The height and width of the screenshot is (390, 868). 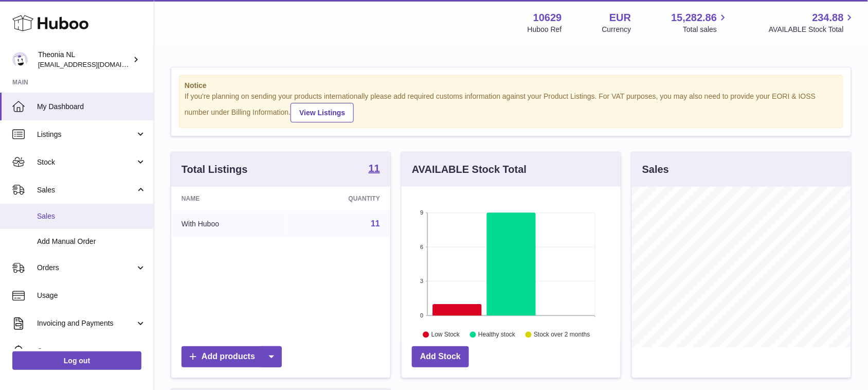 What do you see at coordinates (20, 60) in the screenshot?
I see `img: info@wholesomegoods.eu` at bounding box center [20, 60].